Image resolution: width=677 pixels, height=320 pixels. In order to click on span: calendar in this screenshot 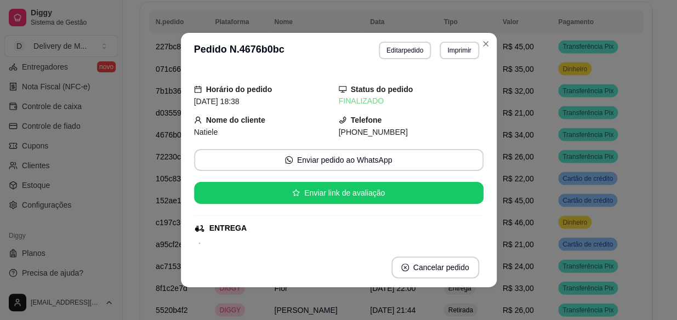, I will do `click(198, 89)`.